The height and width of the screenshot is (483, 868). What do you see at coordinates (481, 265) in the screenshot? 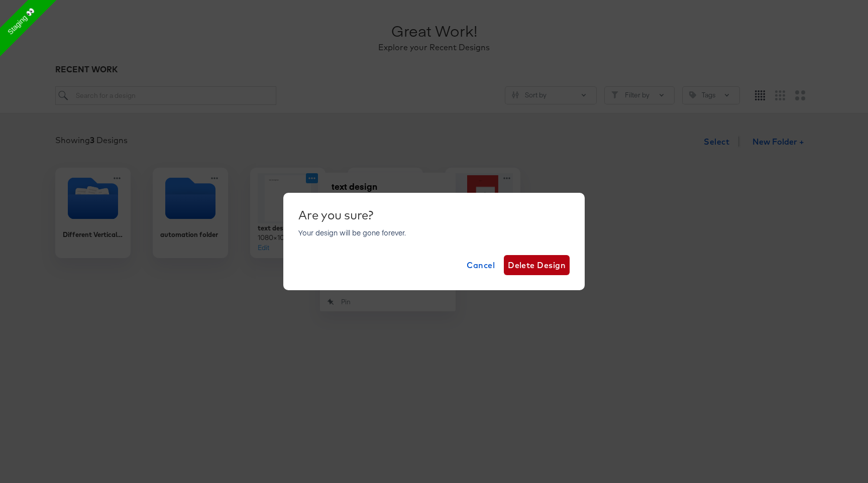
I see `button: Cancel` at bounding box center [481, 265].